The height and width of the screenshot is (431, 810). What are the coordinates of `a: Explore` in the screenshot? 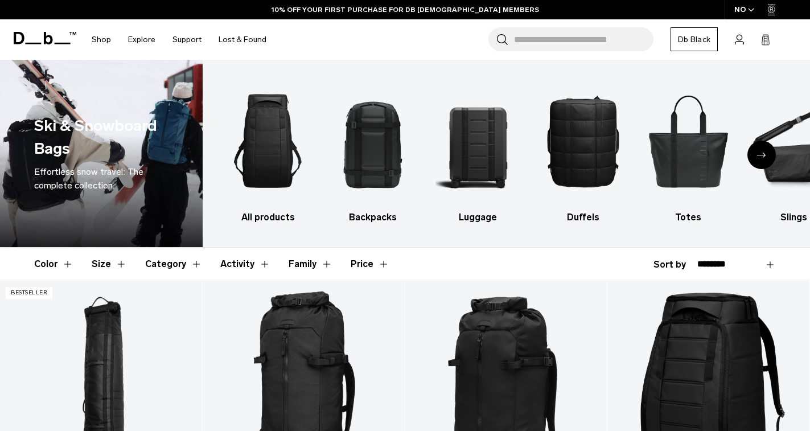 It's located at (142, 39).